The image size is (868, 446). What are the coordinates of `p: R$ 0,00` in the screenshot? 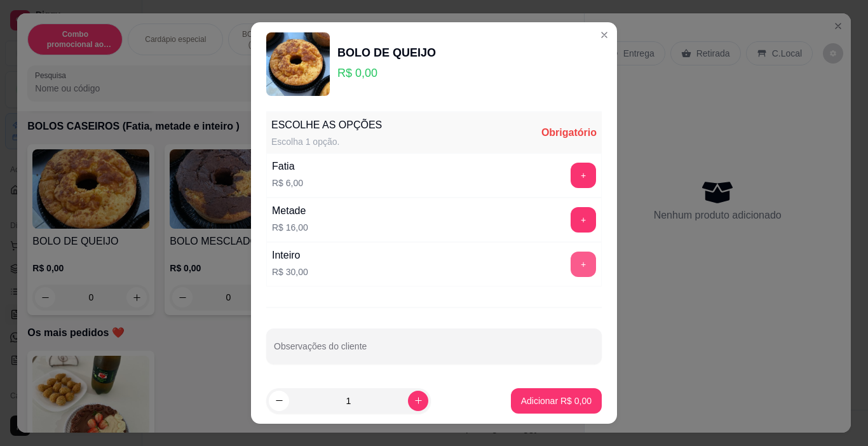 It's located at (386, 73).